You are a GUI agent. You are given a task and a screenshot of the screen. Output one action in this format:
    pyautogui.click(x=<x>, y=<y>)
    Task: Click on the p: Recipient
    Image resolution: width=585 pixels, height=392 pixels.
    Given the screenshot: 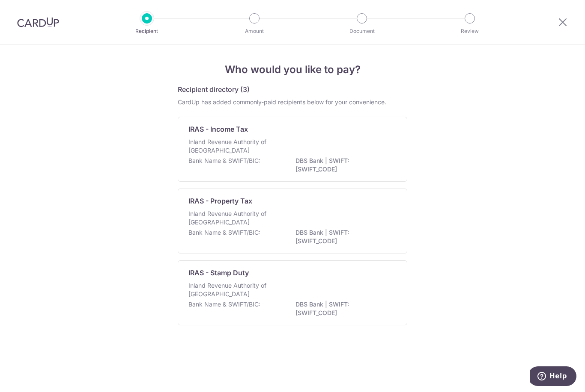 What is the action you would take?
    pyautogui.click(x=147, y=32)
    